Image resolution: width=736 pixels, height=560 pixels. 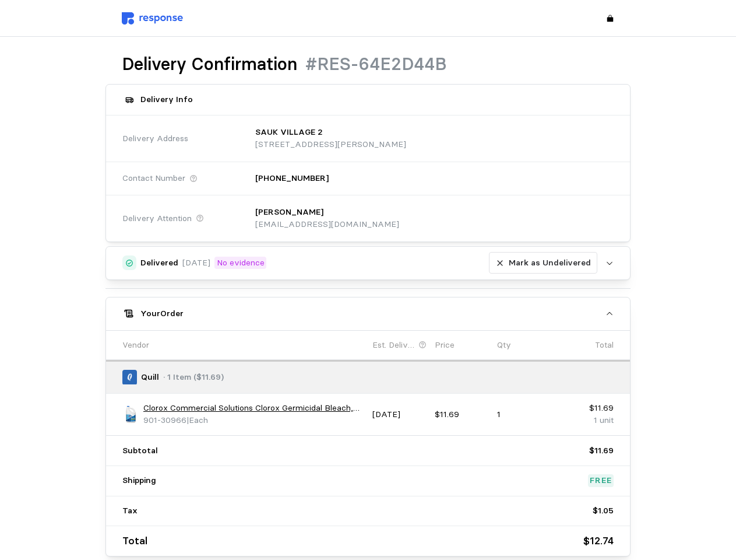 What do you see at coordinates (395, 345) in the screenshot?
I see `p: Est. Delivery` at bounding box center [395, 345].